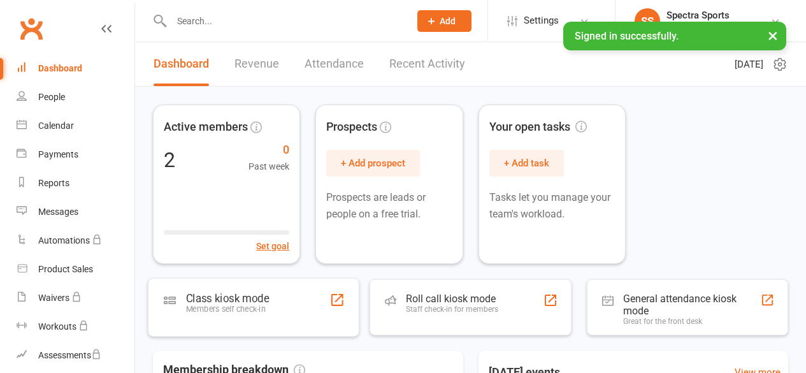 Image resolution: width=806 pixels, height=373 pixels. I want to click on div: Dashboard, so click(60, 68).